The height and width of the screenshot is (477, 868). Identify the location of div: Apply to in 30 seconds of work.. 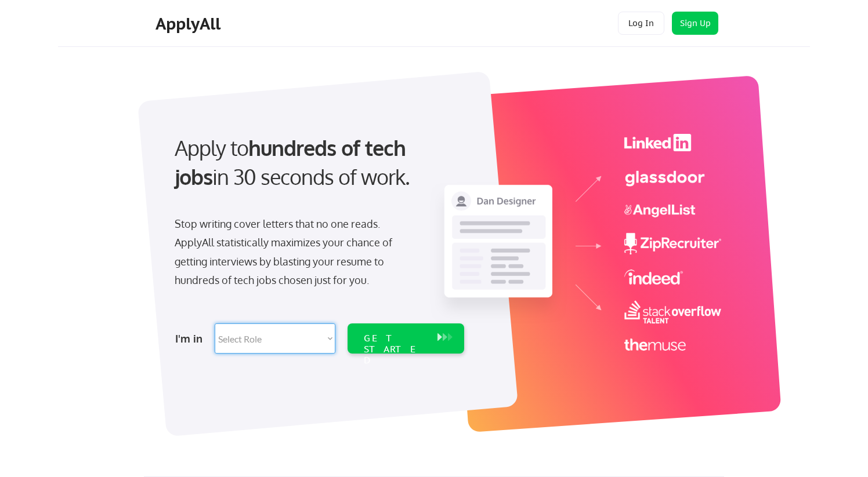
(317, 163).